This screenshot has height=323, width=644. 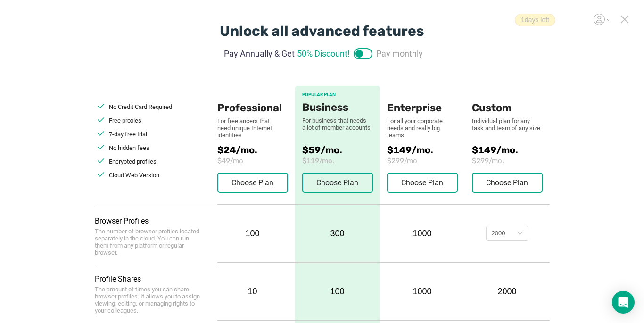 What do you see at coordinates (253, 100) in the screenshot?
I see `div: Professional` at bounding box center [253, 100].